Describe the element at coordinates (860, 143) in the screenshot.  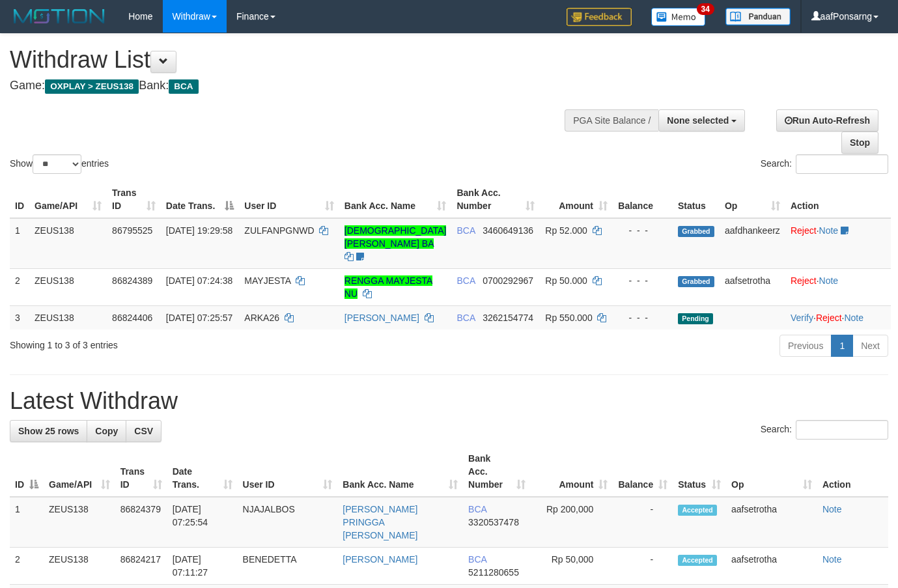
I see `a: Stop` at that location.